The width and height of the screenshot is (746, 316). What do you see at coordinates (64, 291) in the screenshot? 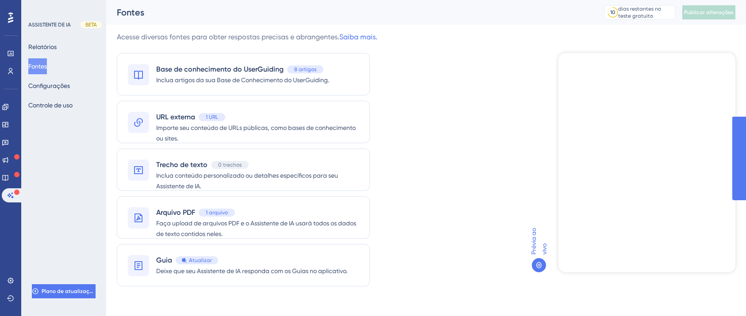
I see `button: Plano de atualização` at bounding box center [64, 291].